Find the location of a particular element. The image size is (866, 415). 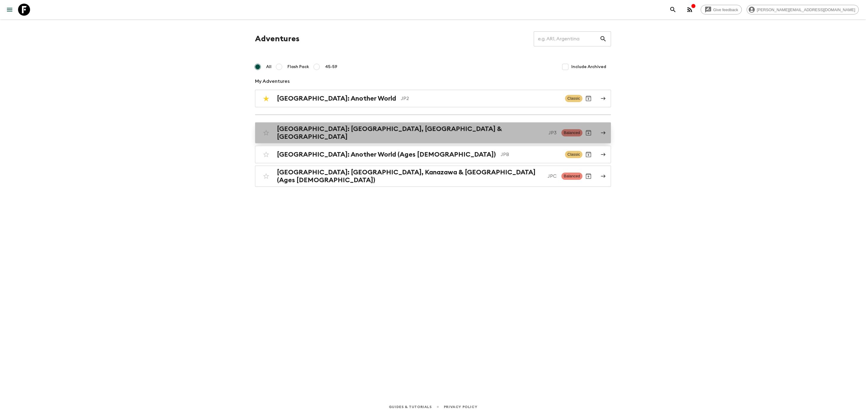

p: JPB is located at coordinates (531, 154).